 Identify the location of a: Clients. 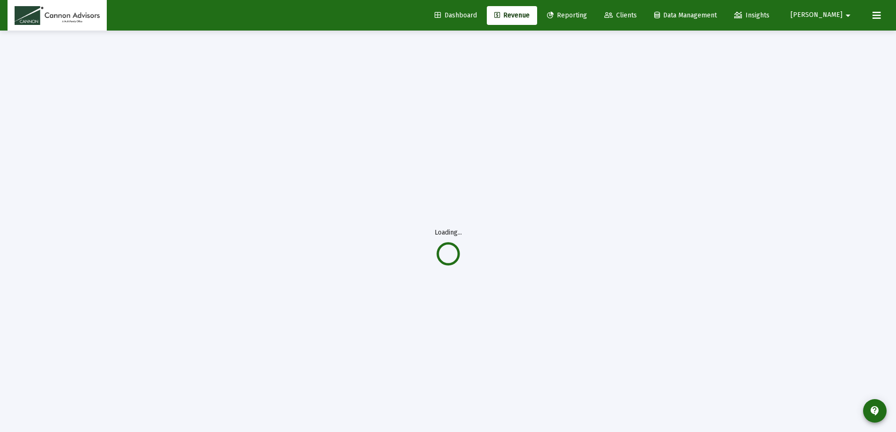
(620, 16).